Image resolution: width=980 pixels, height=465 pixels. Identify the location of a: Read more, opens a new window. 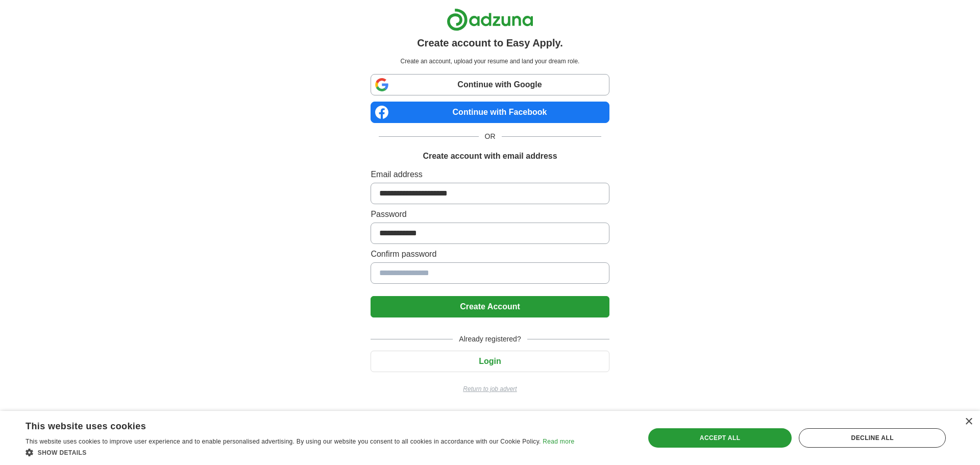
(558, 441).